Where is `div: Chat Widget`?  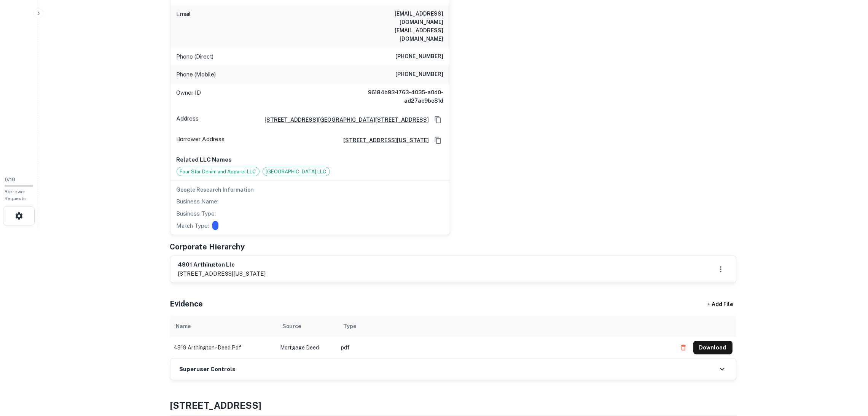
div: Chat Widget is located at coordinates (849, 373).